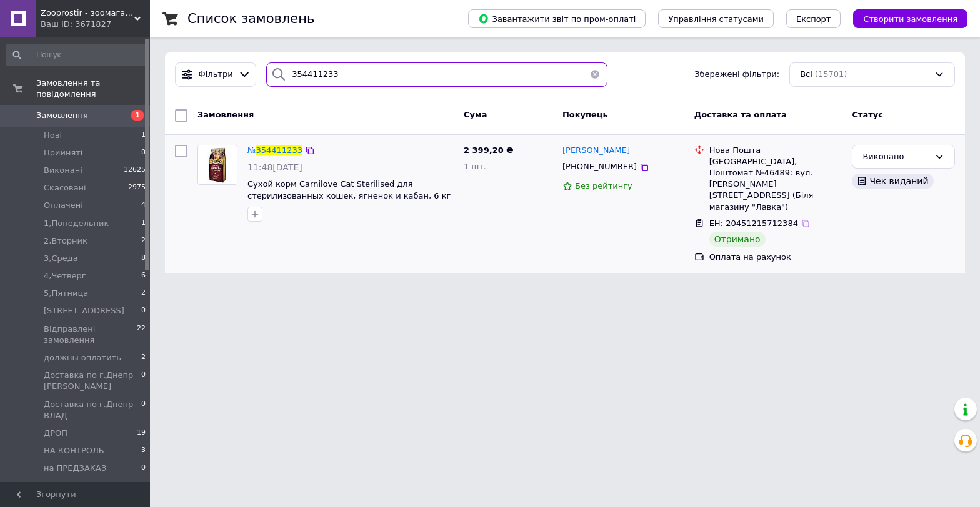 This screenshot has height=507, width=980. I want to click on span: Скасовані, so click(65, 188).